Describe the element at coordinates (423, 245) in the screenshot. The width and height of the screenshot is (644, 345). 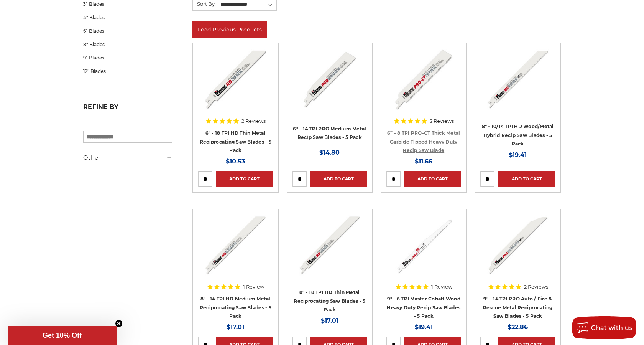
I see `img: 9" sawsall blade for wood` at that location.